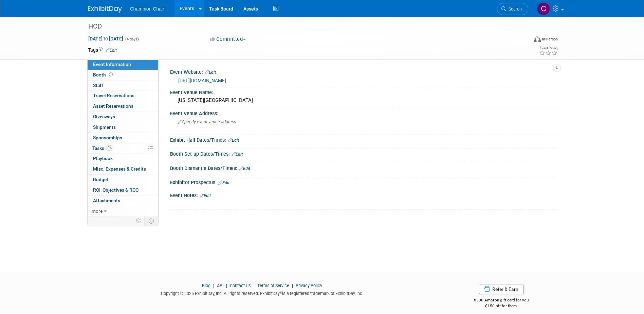  Describe the element at coordinates (123, 117) in the screenshot. I see `a: Giveaways` at that location.